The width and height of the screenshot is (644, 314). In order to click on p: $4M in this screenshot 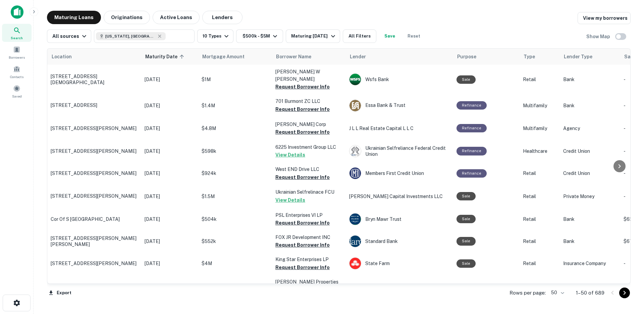, I will do `click(235, 263)`.